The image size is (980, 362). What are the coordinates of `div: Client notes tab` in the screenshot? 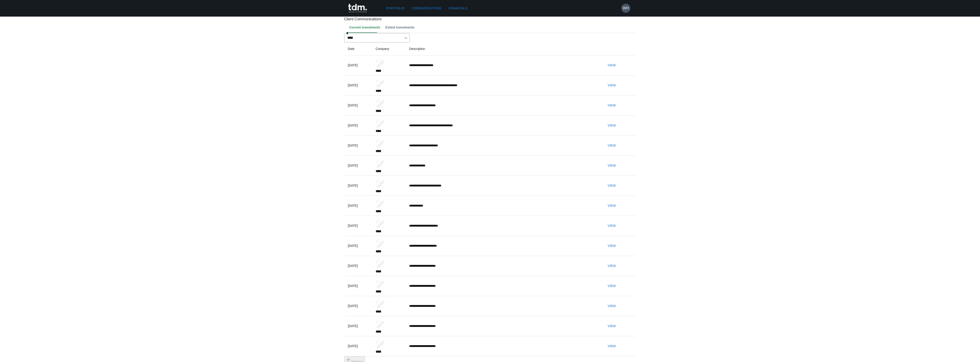 It's located at (492, 28).